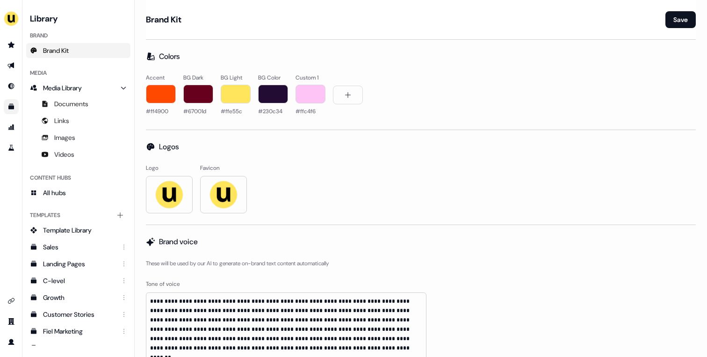 This screenshot has height=357, width=707. What do you see at coordinates (78, 104) in the screenshot?
I see `a: Documents` at bounding box center [78, 104].